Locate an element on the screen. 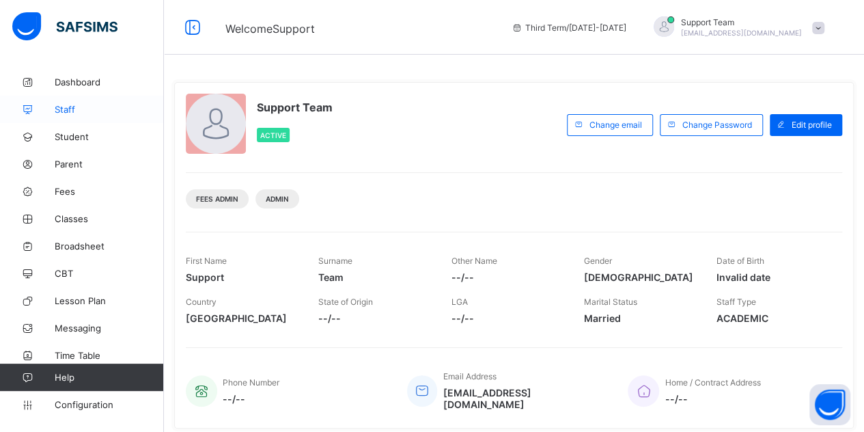 Image resolution: width=864 pixels, height=432 pixels. span: Team is located at coordinates (374, 277).